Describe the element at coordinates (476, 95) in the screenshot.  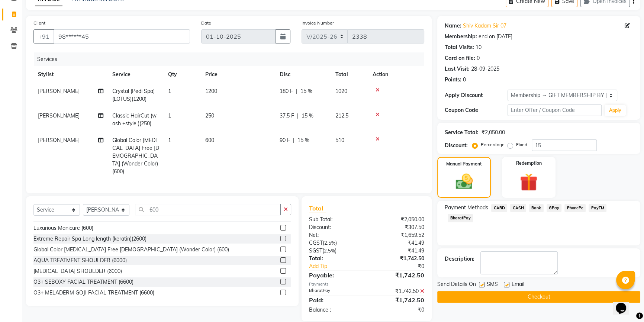
I see `div: Apply Discount` at that location.